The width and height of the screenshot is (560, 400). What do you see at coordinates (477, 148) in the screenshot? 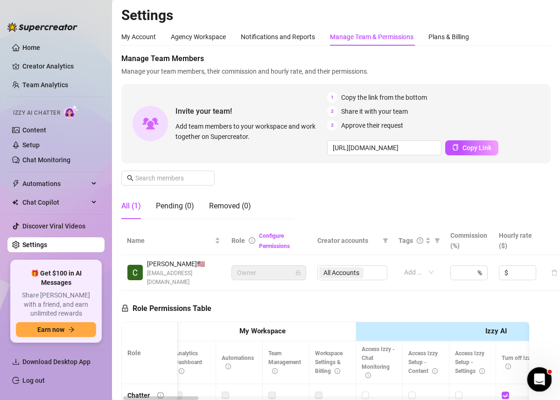
I see `span: Copy Link` at bounding box center [477, 148].